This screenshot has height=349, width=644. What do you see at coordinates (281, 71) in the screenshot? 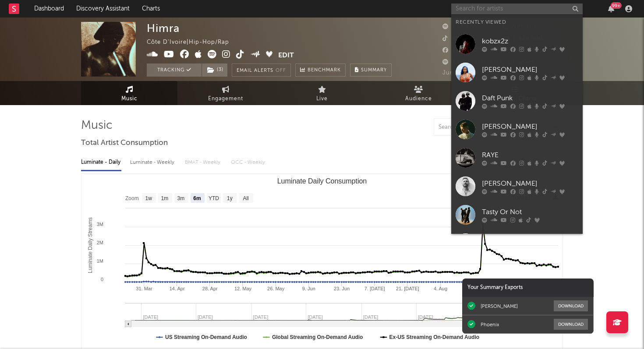
I see `em: Off` at bounding box center [281, 71].